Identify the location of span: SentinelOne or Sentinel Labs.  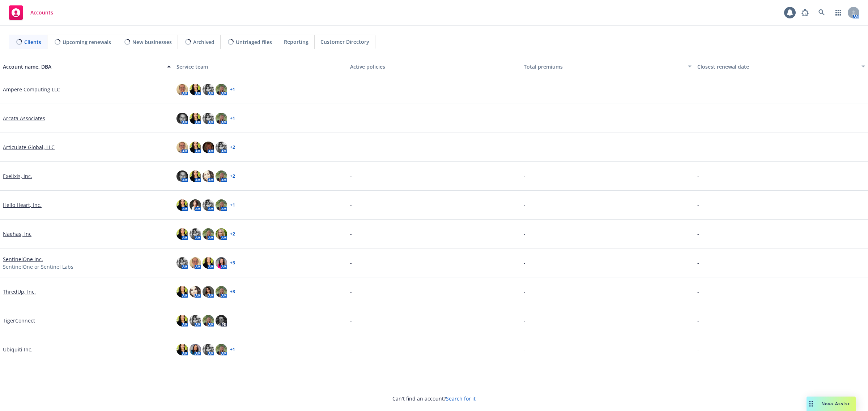
(38, 267).